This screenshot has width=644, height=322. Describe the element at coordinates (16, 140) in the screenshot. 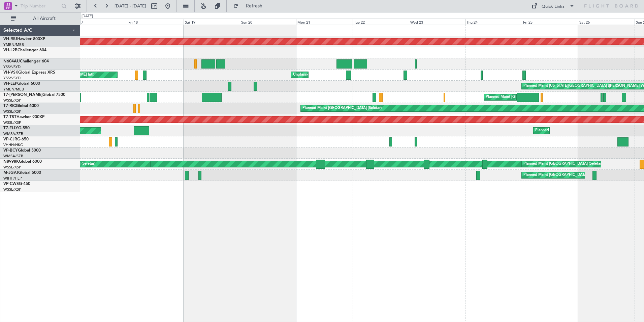

I see `a: VP-CJRG-650` at that location.